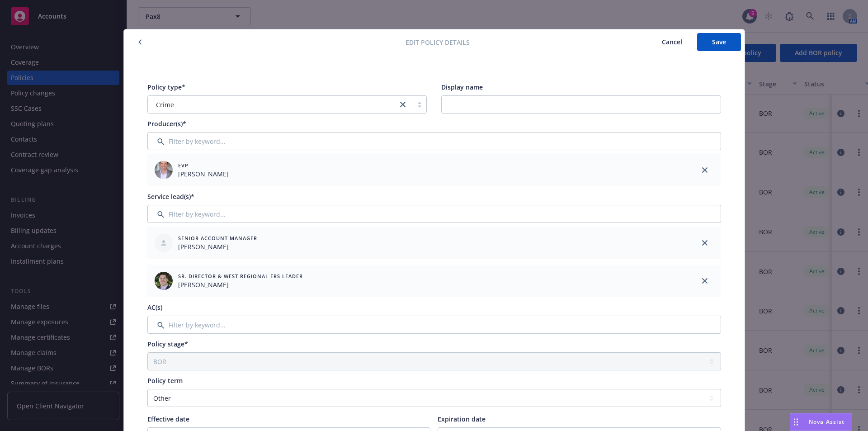  Describe the element at coordinates (171, 196) in the screenshot. I see `span: Service lead(s)*` at that location.